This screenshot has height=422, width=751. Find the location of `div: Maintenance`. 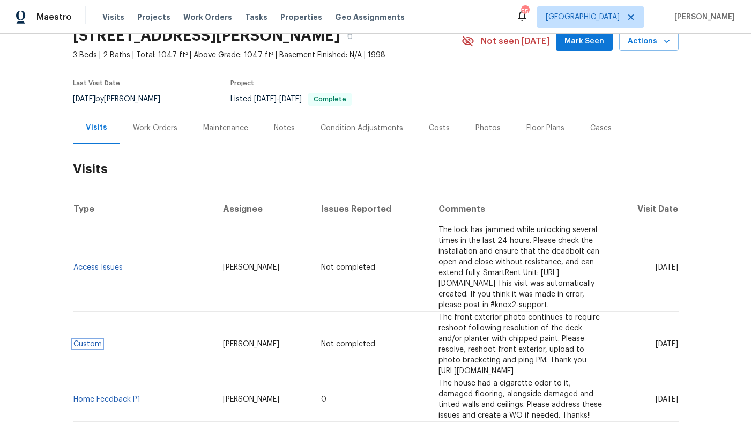

div: Maintenance is located at coordinates (226, 128).